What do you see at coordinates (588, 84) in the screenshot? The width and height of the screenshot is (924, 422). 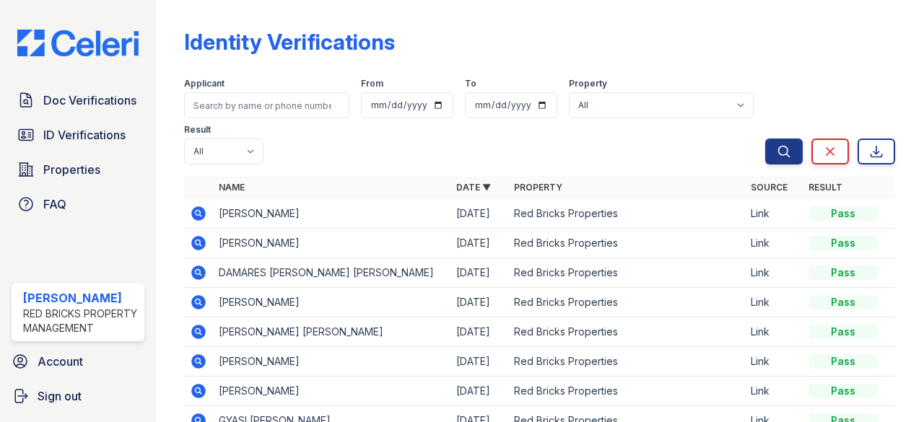 I see `label: Property` at bounding box center [588, 84].